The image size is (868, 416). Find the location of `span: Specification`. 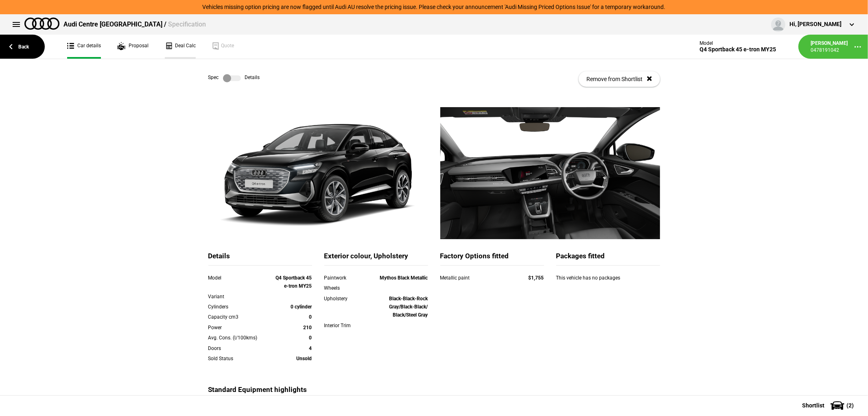

span: Specification is located at coordinates (187, 24).